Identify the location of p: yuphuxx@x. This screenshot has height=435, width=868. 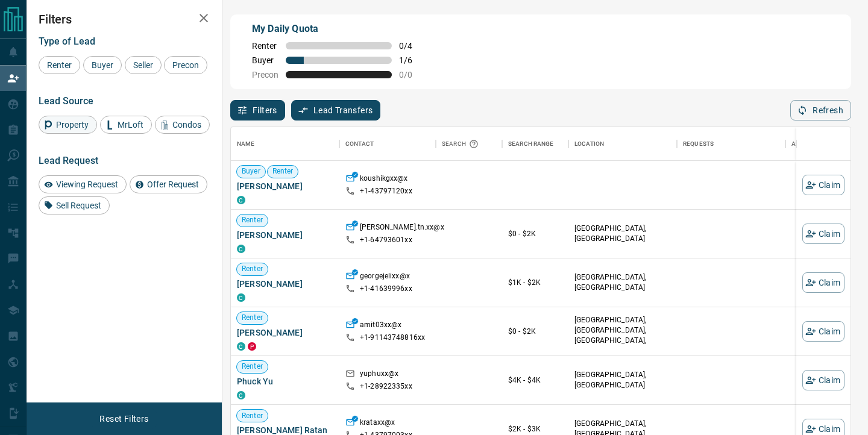
(379, 375).